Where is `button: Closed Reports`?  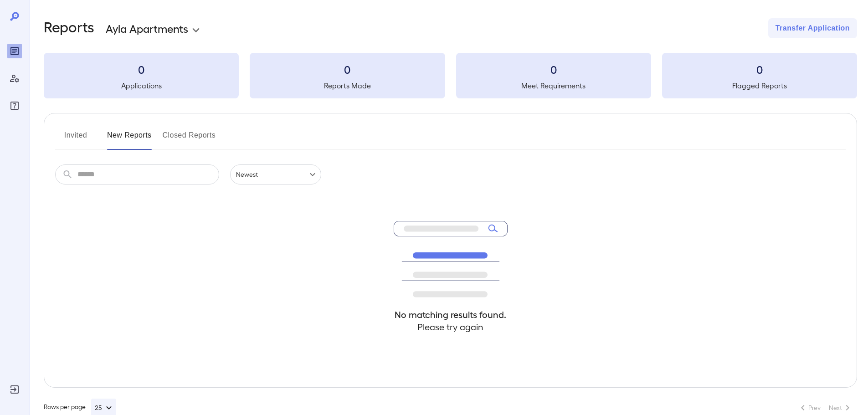 button: Closed Reports is located at coordinates (189, 139).